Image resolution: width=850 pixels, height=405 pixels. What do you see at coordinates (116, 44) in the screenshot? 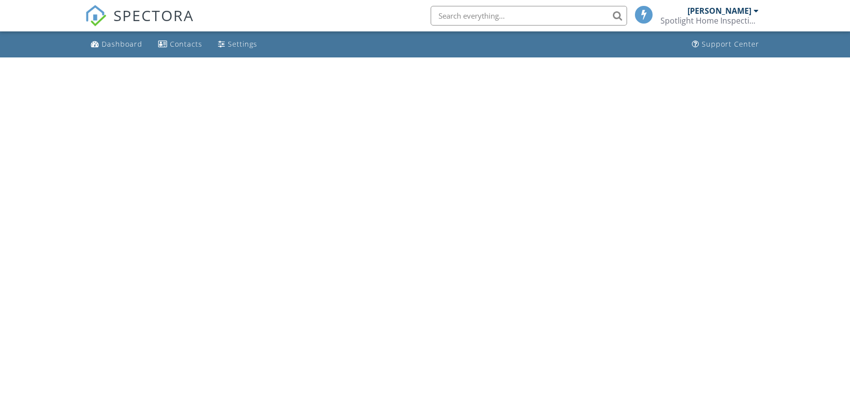
I see `a: Dashboard` at bounding box center [116, 44].